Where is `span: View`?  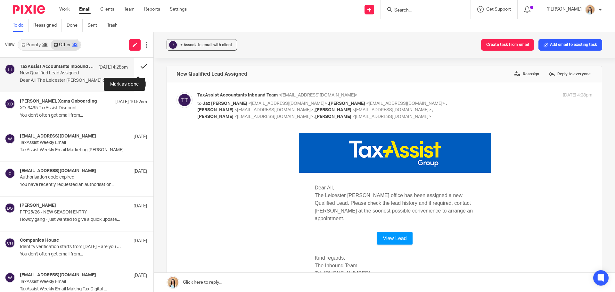
span: View is located at coordinates (10, 44).